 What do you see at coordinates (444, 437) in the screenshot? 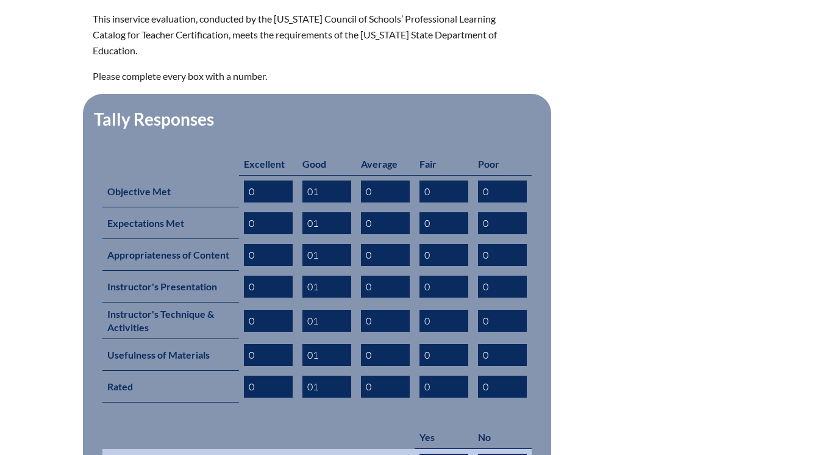
I see `th: Yes` at bounding box center [444, 437].